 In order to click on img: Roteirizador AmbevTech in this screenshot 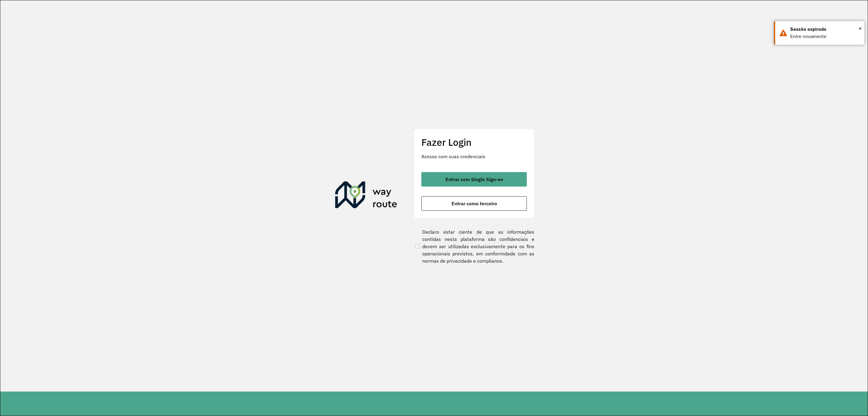, I will do `click(366, 196)`.